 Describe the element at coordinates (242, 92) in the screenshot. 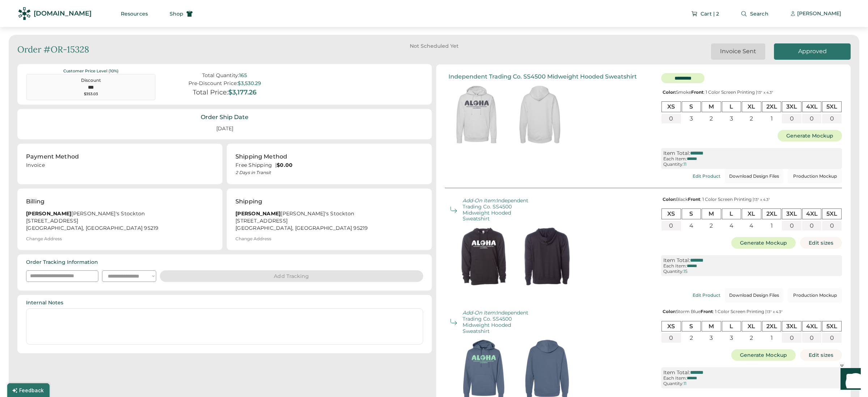

I see `div: $3,177.26` at that location.